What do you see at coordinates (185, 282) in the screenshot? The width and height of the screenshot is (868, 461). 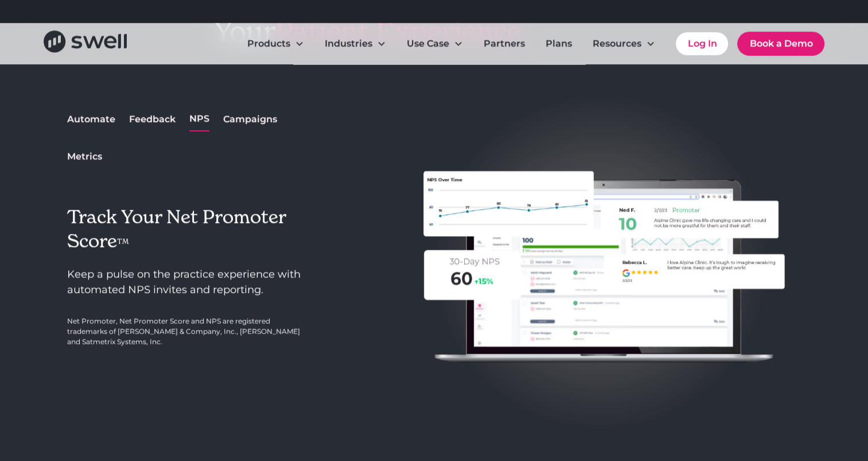 I see `p: Keep a pulse on the practice experience with automated NPS invites and reporting.` at bounding box center [185, 282].